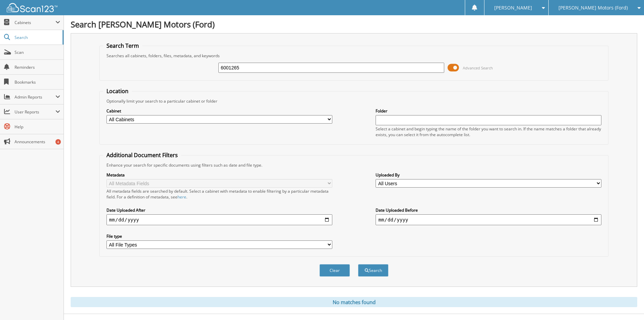  Describe the element at coordinates (142, 155) in the screenshot. I see `legend: Additional Document Filters` at that location.